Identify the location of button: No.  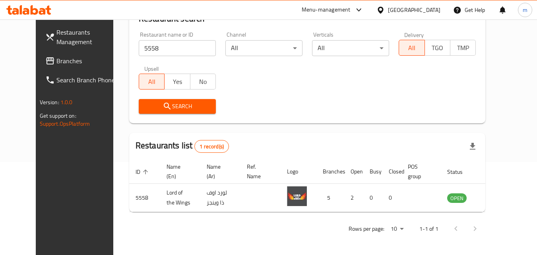
(203, 81).